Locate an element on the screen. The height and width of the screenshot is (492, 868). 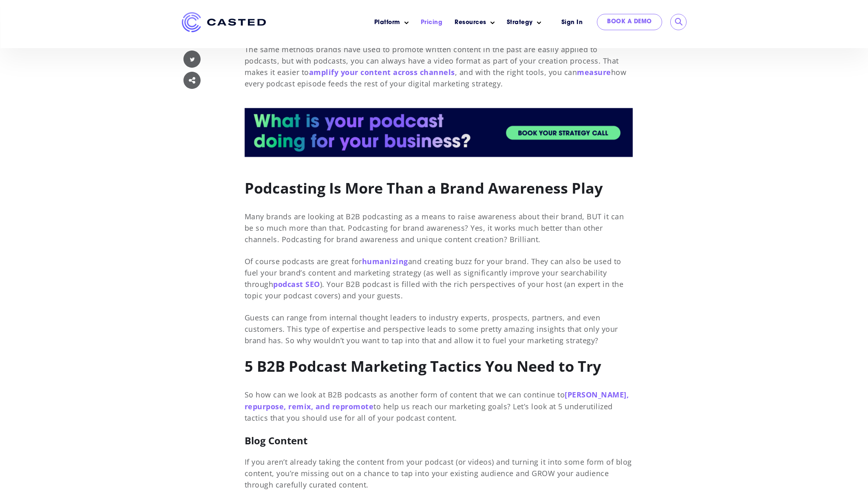
a: Platform is located at coordinates (387, 23).